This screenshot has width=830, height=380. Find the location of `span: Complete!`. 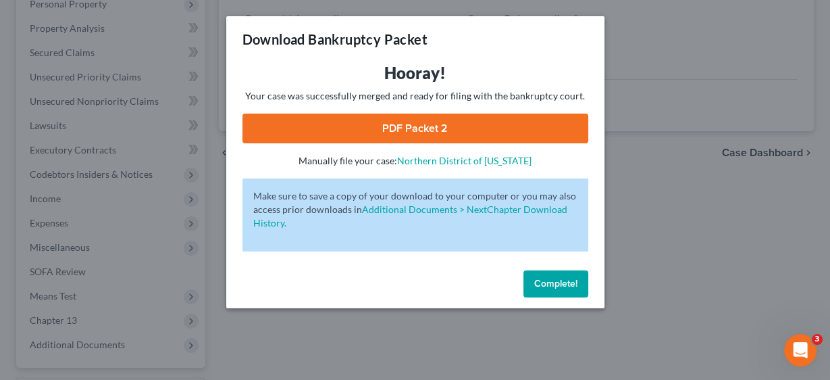

span: Complete! is located at coordinates (556, 283).